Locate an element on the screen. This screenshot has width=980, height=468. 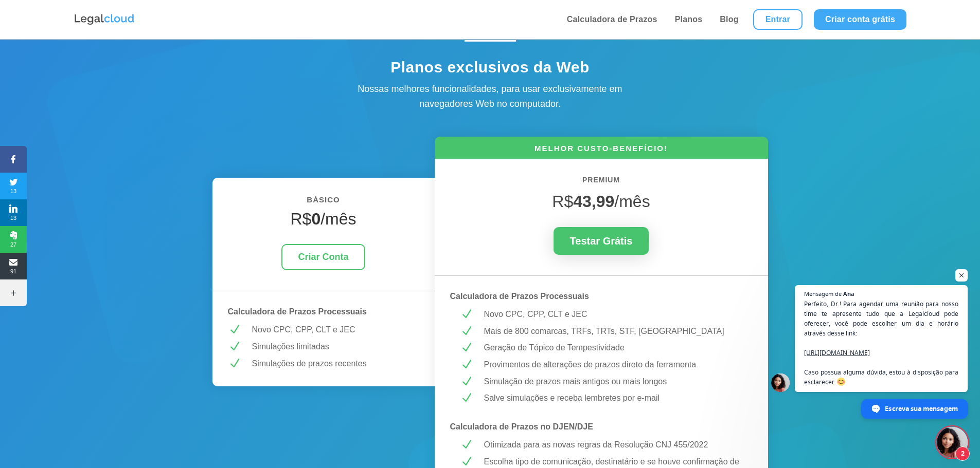
p: Simulação de prazos mais antigos ou mais longos is located at coordinates (613, 382).